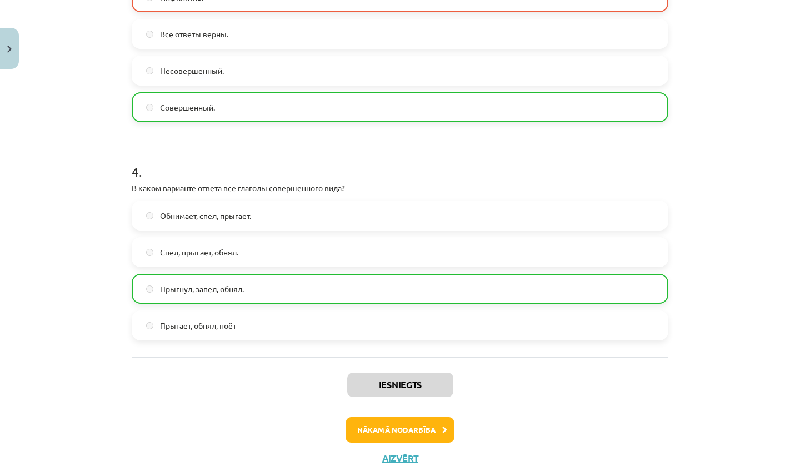 Image resolution: width=800 pixels, height=471 pixels. Describe the element at coordinates (400, 385) in the screenshot. I see `button: Iesniegts` at that location.